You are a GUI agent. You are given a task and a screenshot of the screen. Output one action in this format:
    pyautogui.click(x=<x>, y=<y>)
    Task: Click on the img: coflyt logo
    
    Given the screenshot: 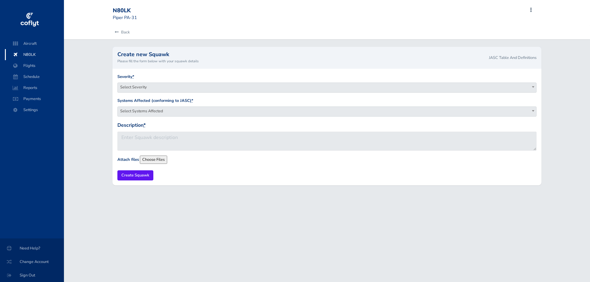 What is the action you would take?
    pyautogui.click(x=29, y=20)
    